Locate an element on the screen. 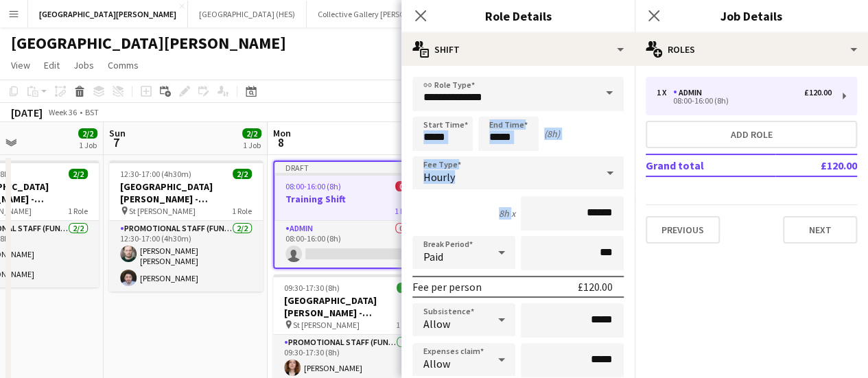 This screenshot has width=868, height=378. span: Paid is located at coordinates (433, 257).